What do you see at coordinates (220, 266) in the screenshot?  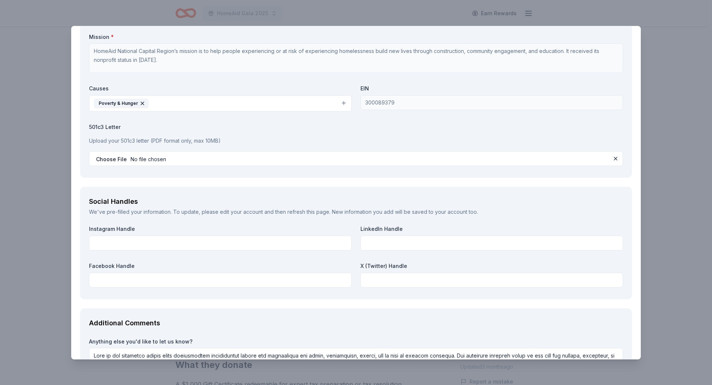 I see `label: Facebook Handle` at bounding box center [220, 266].